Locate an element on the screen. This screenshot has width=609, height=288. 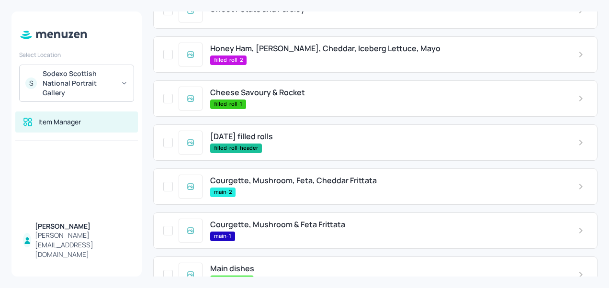
span: filled-roll-2 is located at coordinates (229, 60).